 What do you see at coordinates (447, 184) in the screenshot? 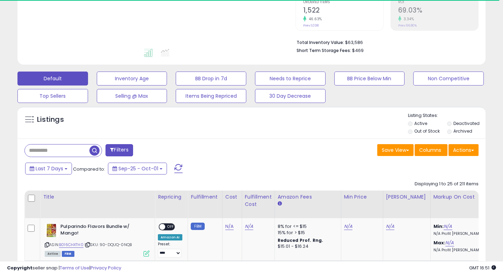
I see `div: Displaying 1 to 25 of 211 items` at bounding box center [447, 184].